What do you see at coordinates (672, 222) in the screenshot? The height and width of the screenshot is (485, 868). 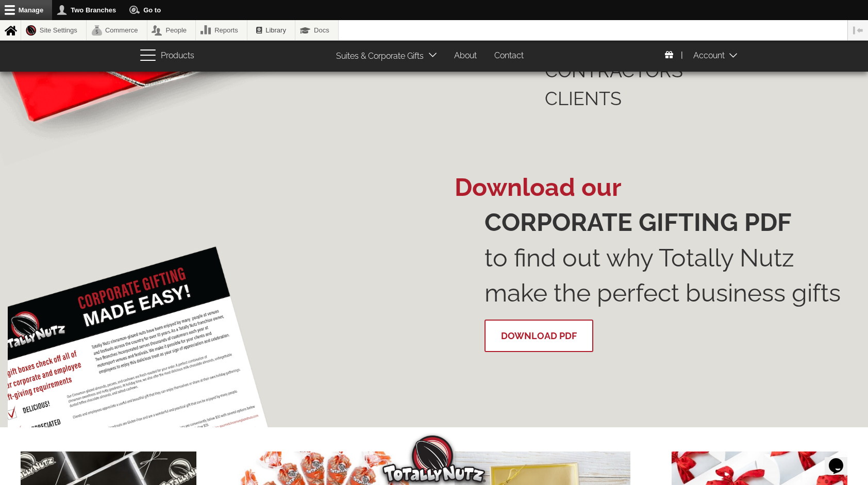 I see `span: corporate gifting pdf` at bounding box center [672, 222].